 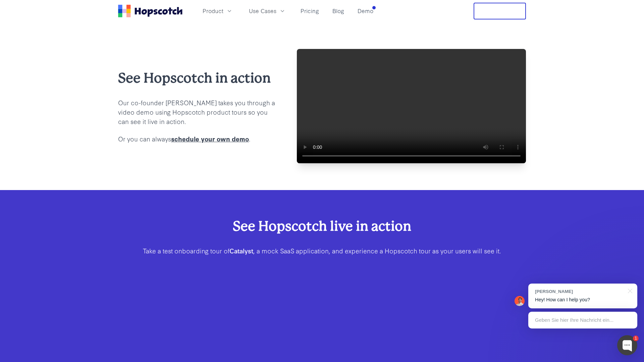 I want to click on a: Pricing, so click(x=310, y=11).